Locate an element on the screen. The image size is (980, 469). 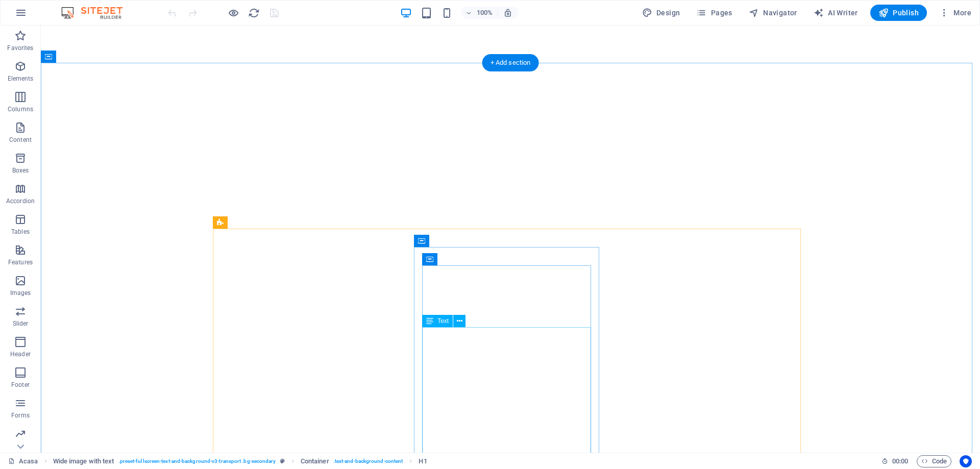
button: Click here to leave preview mode and continue editing is located at coordinates (233, 13).